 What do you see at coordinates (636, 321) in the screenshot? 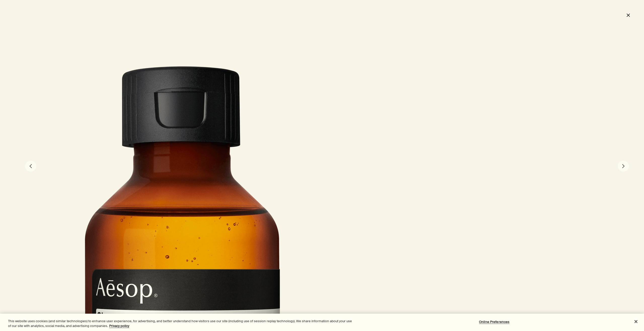
I see `button: Close` at bounding box center [636, 321].